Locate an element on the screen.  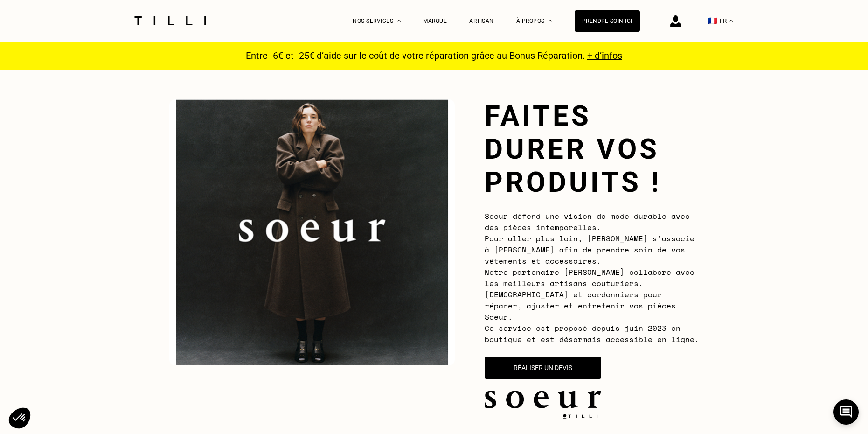
img: icône connexion is located at coordinates (675, 21).